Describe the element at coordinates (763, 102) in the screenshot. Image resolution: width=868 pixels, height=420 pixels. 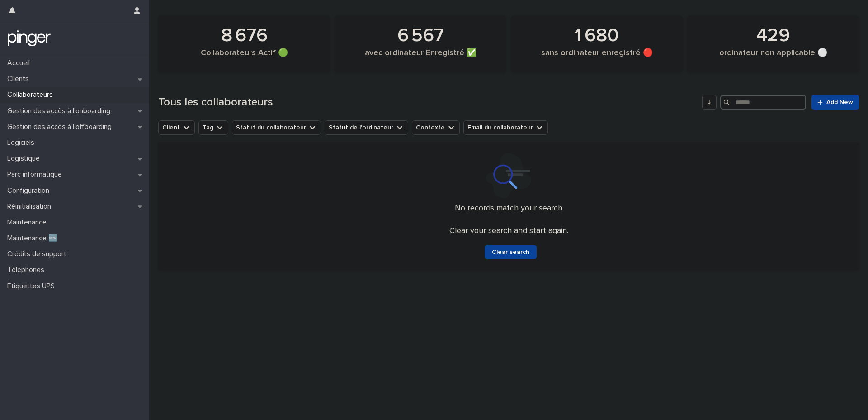
I see `input: Search` at that location.